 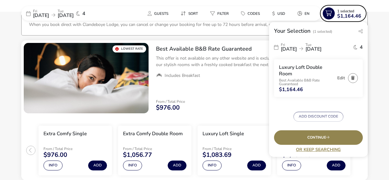 I want to click on h2: Best Available B&B Rate Guaranteed, so click(x=259, y=49).